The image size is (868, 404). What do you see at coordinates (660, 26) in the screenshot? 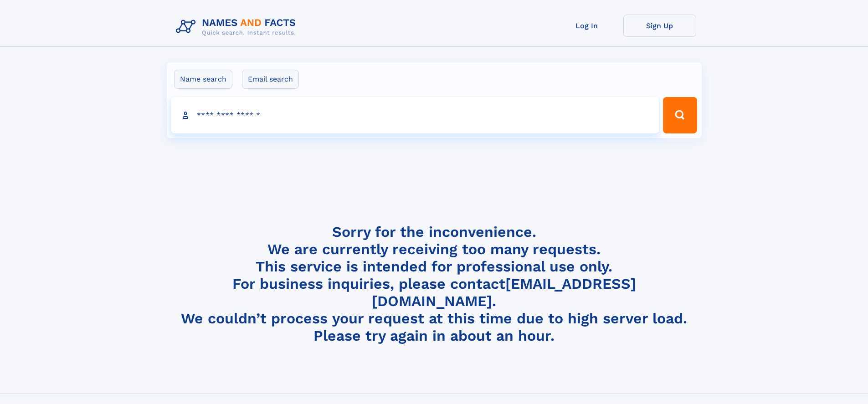
I see `a: Sign Up` at bounding box center [660, 26].